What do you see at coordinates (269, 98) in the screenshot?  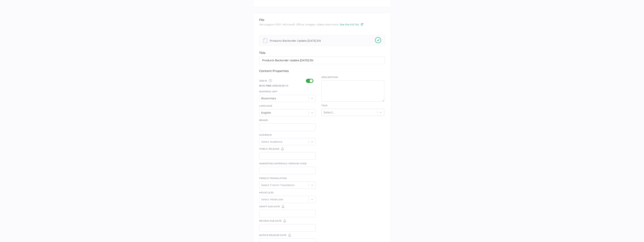 I see `div: Biosimilars` at bounding box center [269, 98].